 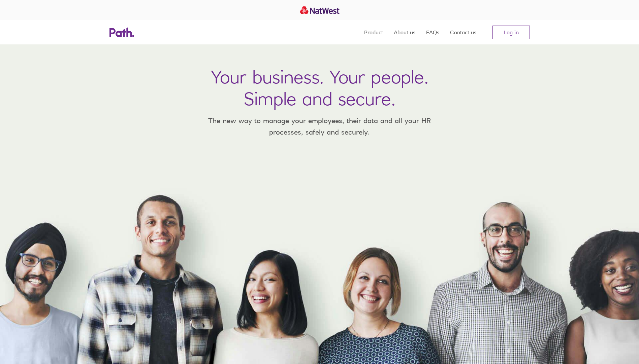 I want to click on a: About us, so click(x=405, y=32).